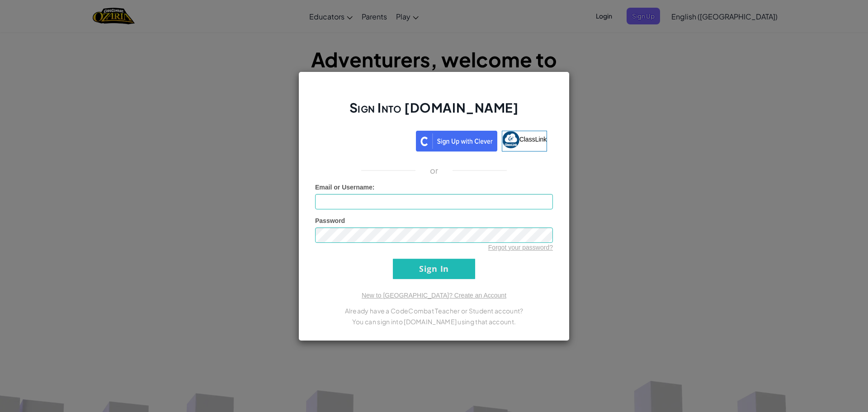 The height and width of the screenshot is (412, 868). What do you see at coordinates (344, 187) in the screenshot?
I see `span: Email or Username` at bounding box center [344, 187].